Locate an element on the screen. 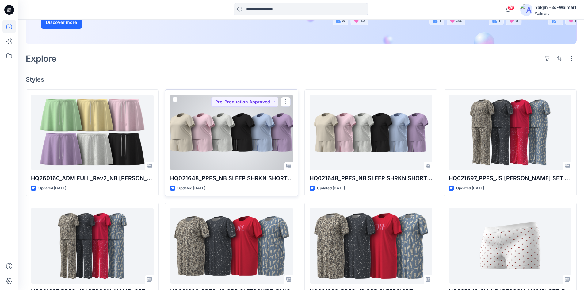  a: HQ021697_PPFS_JS OPP PJ SET is located at coordinates (92, 245).